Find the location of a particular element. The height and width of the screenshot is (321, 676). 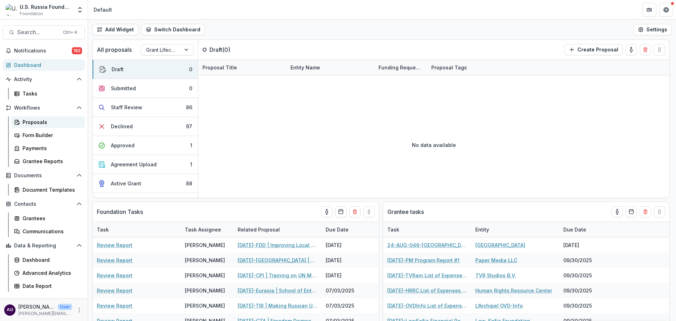

div: Proposal Title is located at coordinates (220, 67).